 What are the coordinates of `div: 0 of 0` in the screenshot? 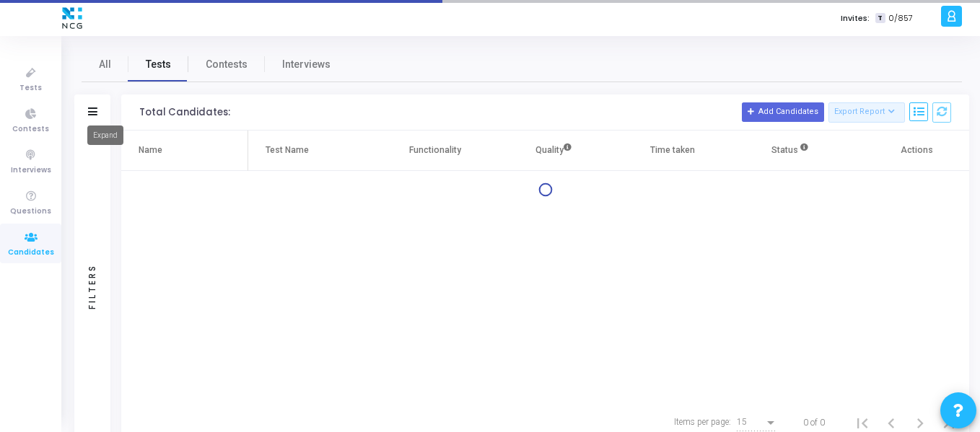 It's located at (814, 423).